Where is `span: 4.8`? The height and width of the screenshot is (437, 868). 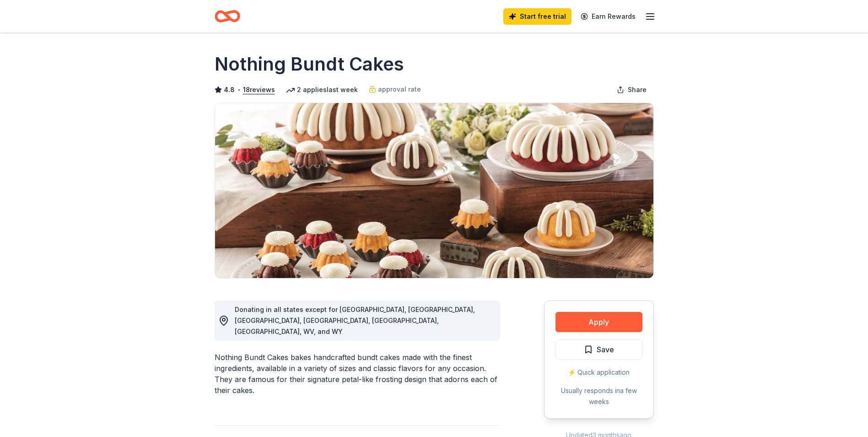 span: 4.8 is located at coordinates (229, 90).